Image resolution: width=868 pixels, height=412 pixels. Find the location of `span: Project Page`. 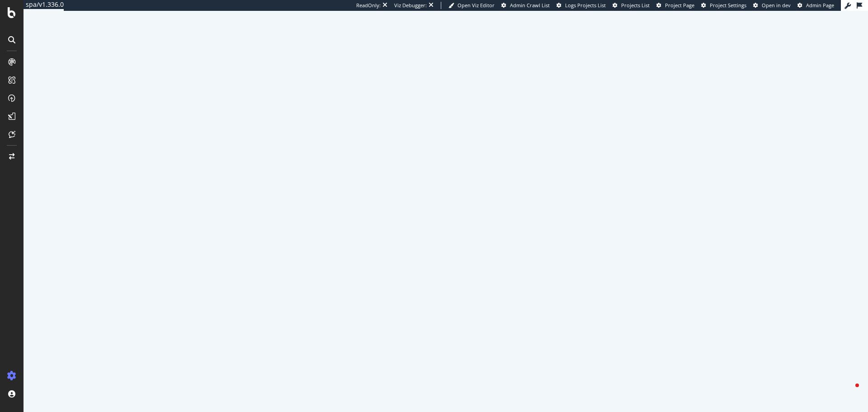

span: Project Page is located at coordinates (680, 5).